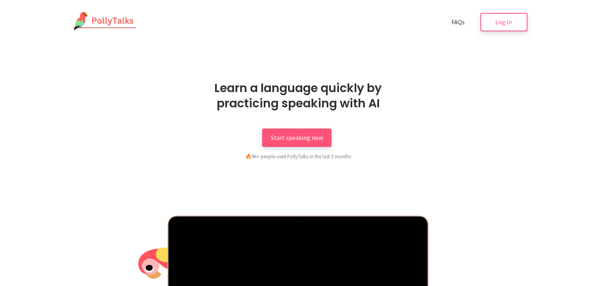  Describe the element at coordinates (248, 156) in the screenshot. I see `span: fire` at that location.